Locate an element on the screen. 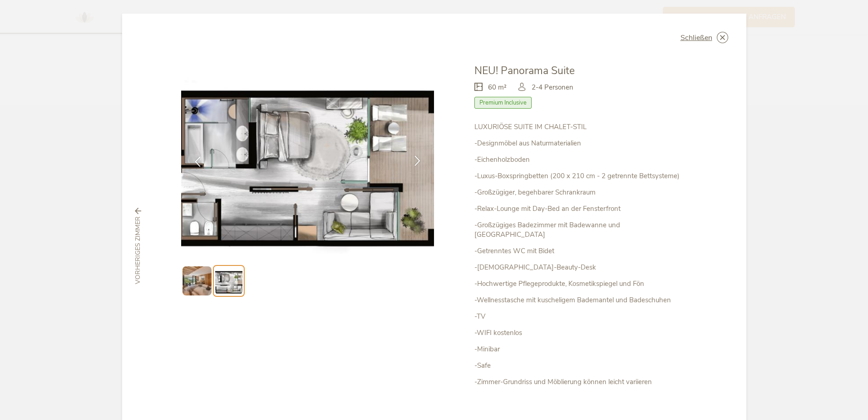 This screenshot has width=868, height=420. p: -Hochwertige Pflegeprodukte, Kosmetikspiegel und Fön is located at coordinates (580, 284).